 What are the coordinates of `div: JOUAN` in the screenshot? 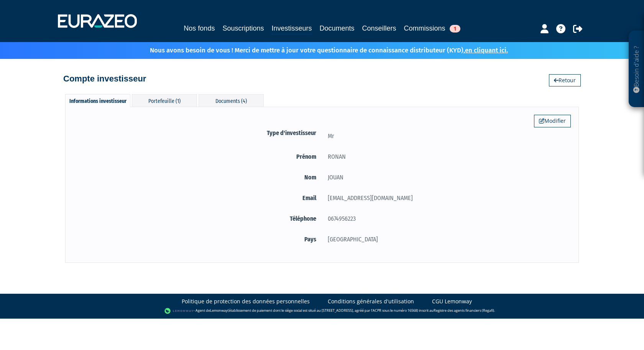 It's located at (446, 177).